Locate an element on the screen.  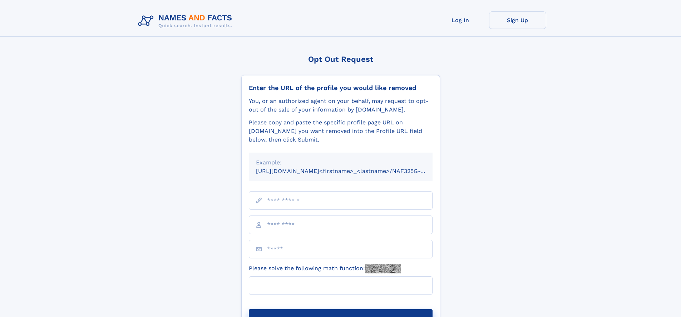
img: Logo Names and Facts is located at coordinates (187, 21).